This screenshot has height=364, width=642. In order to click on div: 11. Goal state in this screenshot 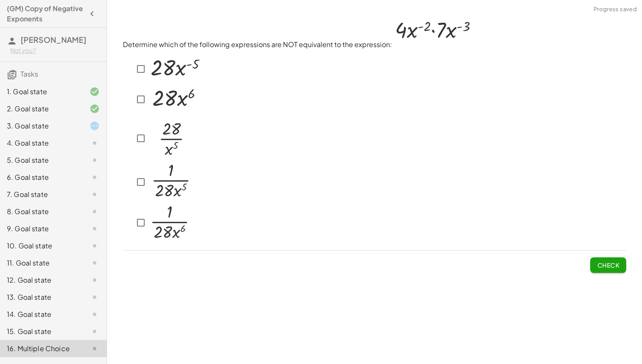, I will do `click(41, 263)`.